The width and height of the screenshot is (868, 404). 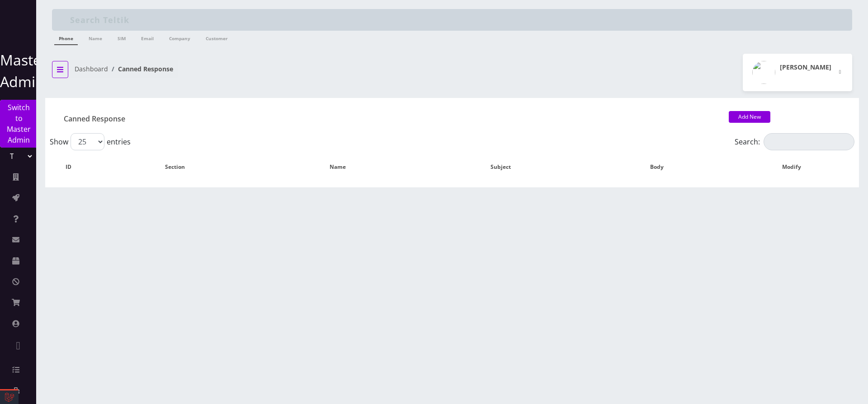 I want to click on th: Name, so click(x=340, y=167).